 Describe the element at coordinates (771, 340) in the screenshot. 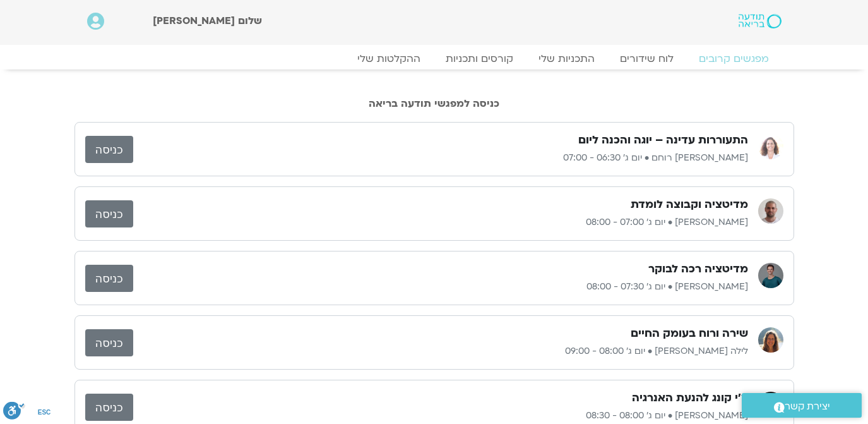

I see `img: לילה קמחי` at that location.